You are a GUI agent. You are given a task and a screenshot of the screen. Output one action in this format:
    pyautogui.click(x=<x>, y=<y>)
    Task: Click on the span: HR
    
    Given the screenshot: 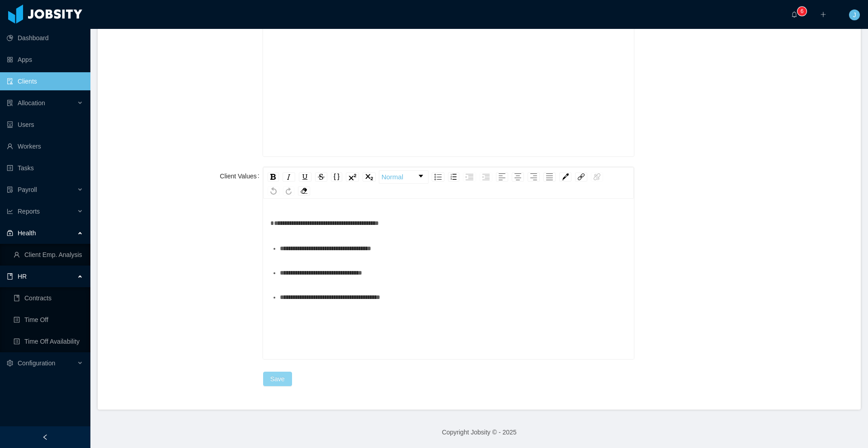 What is the action you would take?
    pyautogui.click(x=22, y=277)
    